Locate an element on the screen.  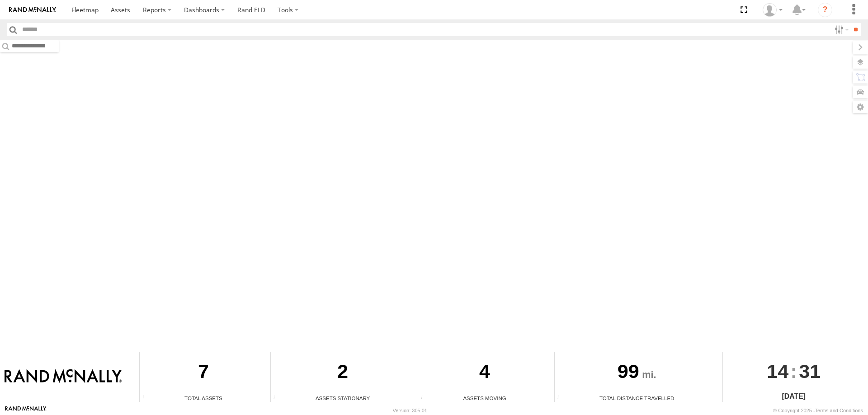
div: Assets Stationary is located at coordinates (343, 398).